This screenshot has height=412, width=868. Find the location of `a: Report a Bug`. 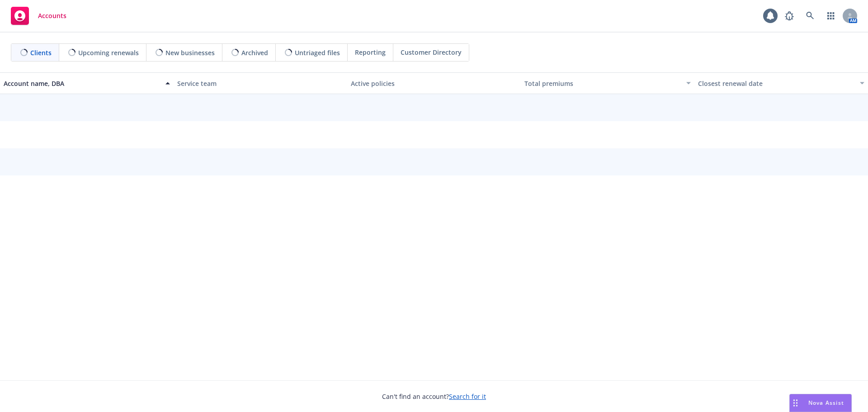

a: Report a Bug is located at coordinates (789, 16).